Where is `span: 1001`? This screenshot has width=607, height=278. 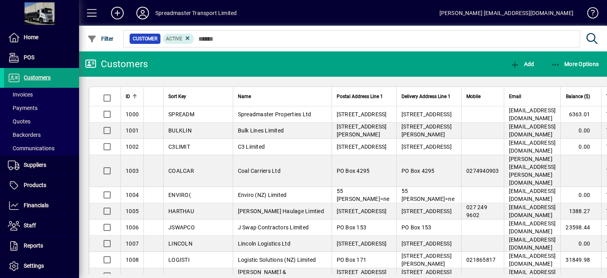
span: 1001 is located at coordinates (132, 130).